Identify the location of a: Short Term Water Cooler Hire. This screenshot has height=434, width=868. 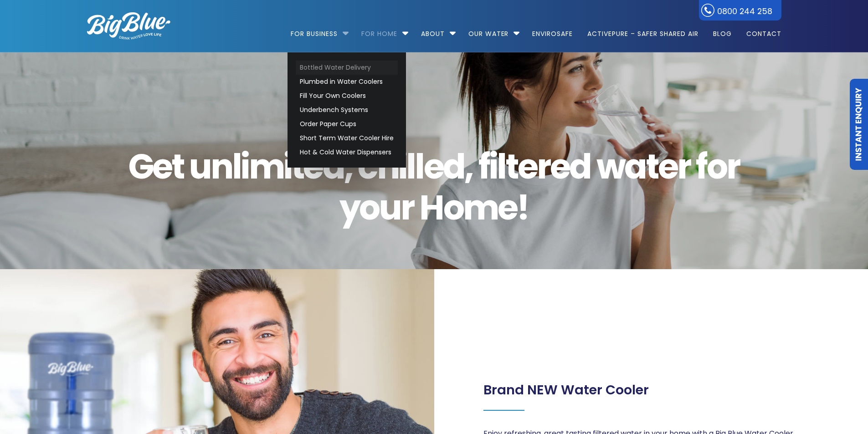
(347, 138).